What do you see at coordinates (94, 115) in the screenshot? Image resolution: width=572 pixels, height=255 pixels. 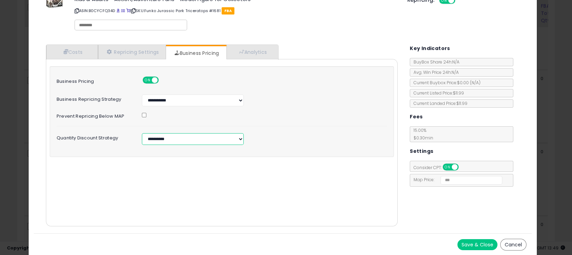 I see `label: Prevent repricing below MAP` at bounding box center [94, 115].